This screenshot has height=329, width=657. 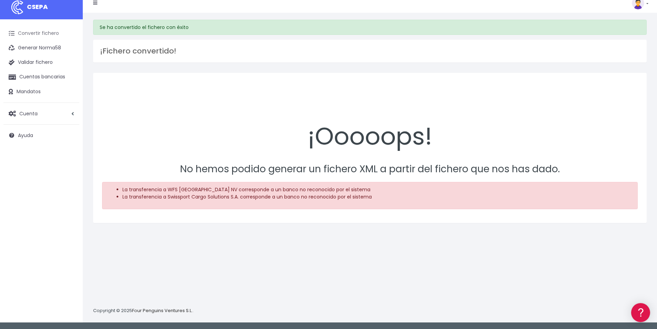 What do you see at coordinates (370, 169) in the screenshot?
I see `p: No hemos podido generar un fichero XML a partir del fichero que nos has dado.` at bounding box center [370, 169].